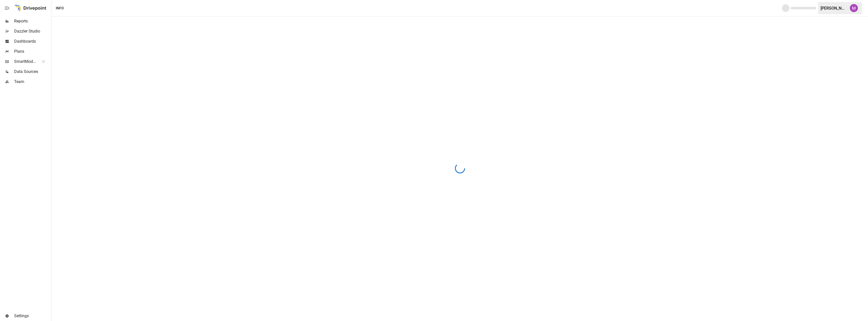 This screenshot has height=321, width=868. I want to click on span: Plans, so click(32, 51).